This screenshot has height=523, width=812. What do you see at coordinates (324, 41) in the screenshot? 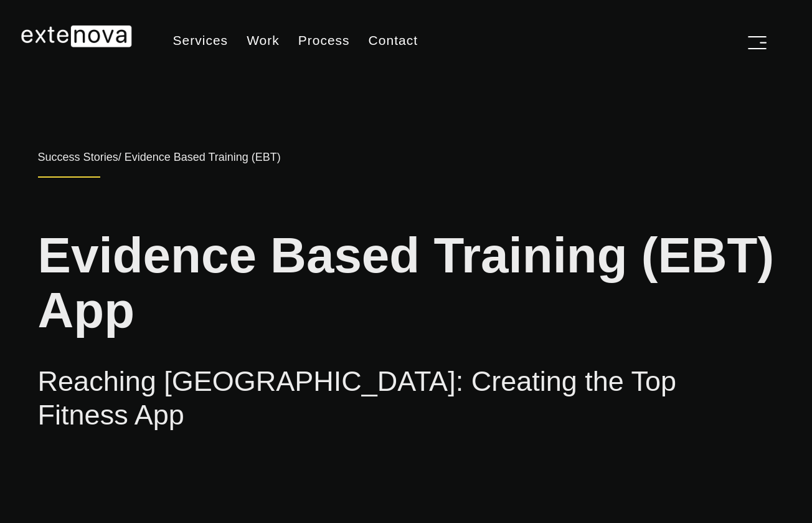
I see `a: Process` at bounding box center [324, 41].